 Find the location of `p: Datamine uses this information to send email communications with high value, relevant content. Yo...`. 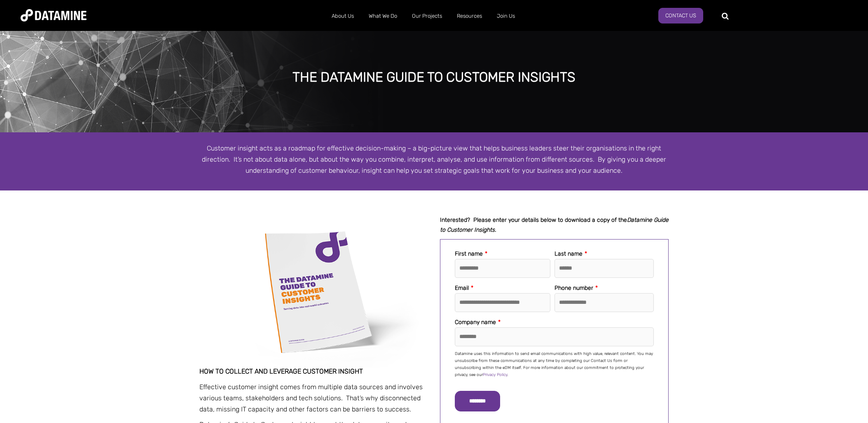

p: Datamine uses this information to send email communications with high value, relevant content. Yo... is located at coordinates (554, 364).